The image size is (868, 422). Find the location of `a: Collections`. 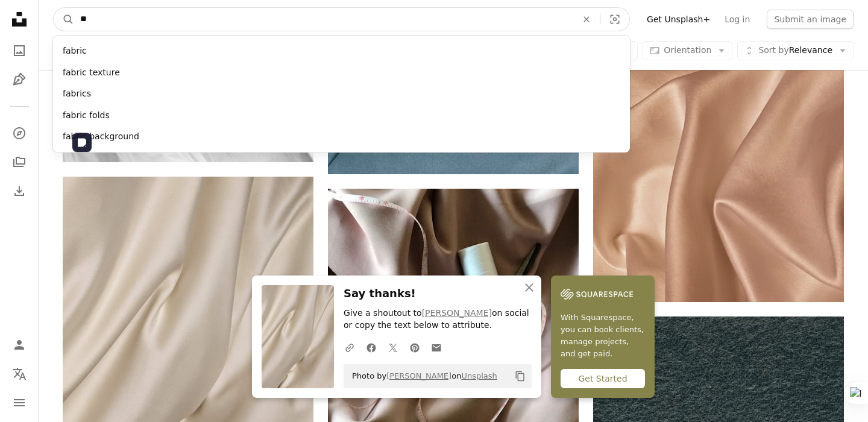

a: Collections is located at coordinates (19, 163).